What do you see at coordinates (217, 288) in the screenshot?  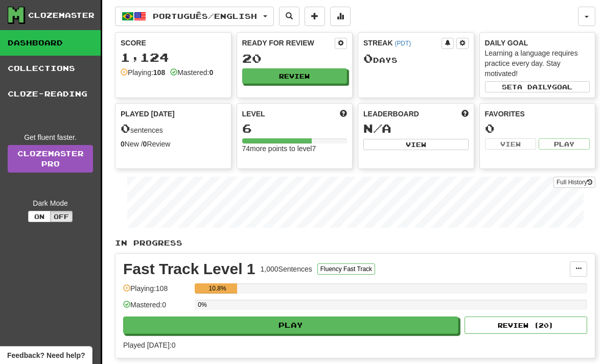 I see `div: 10.8%` at bounding box center [217, 288].